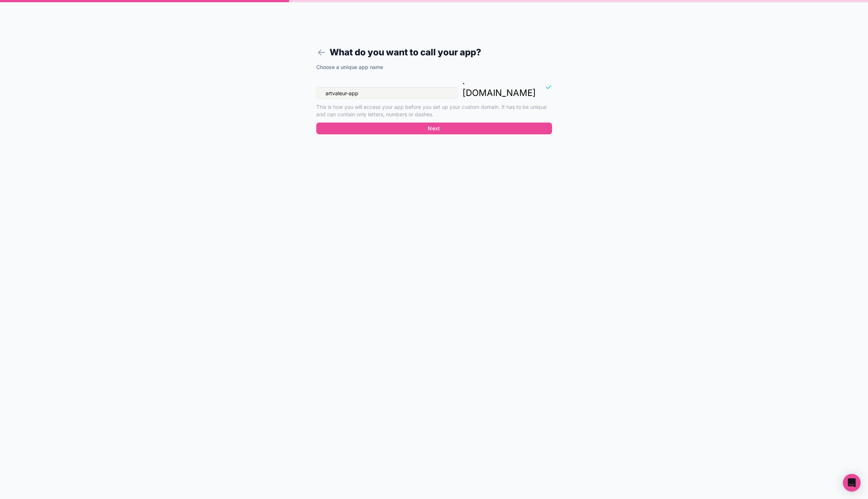 The height and width of the screenshot is (499, 868). What do you see at coordinates (434, 128) in the screenshot?
I see `button: Next` at bounding box center [434, 128].